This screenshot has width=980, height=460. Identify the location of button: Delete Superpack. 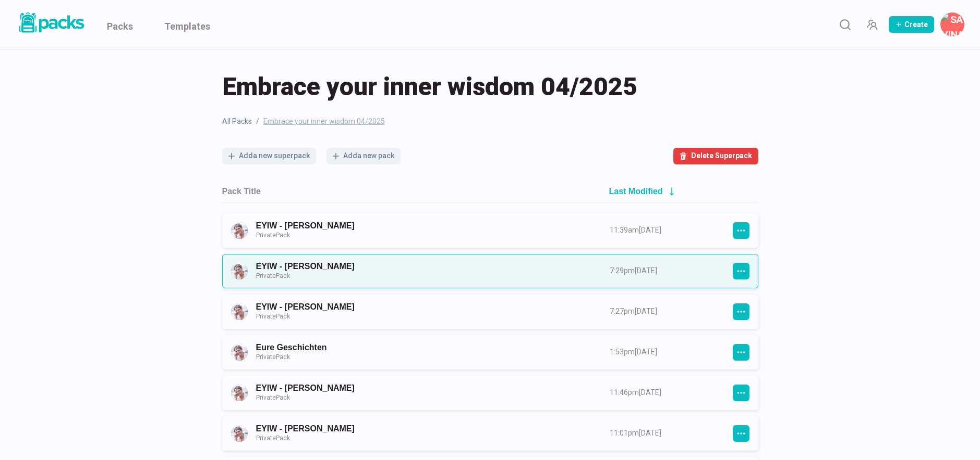
(715, 156).